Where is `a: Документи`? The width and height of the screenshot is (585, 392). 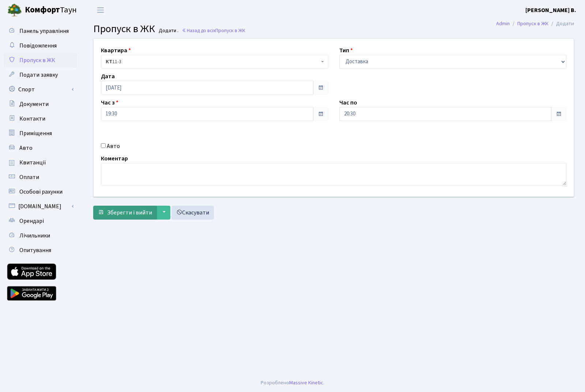
a: Документи is located at coordinates (40, 104).